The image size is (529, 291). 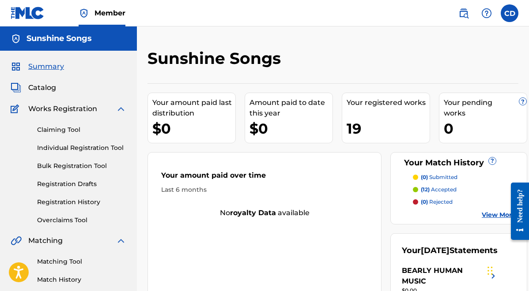 I want to click on div: Open Resource Center, so click(x=15, y=35).